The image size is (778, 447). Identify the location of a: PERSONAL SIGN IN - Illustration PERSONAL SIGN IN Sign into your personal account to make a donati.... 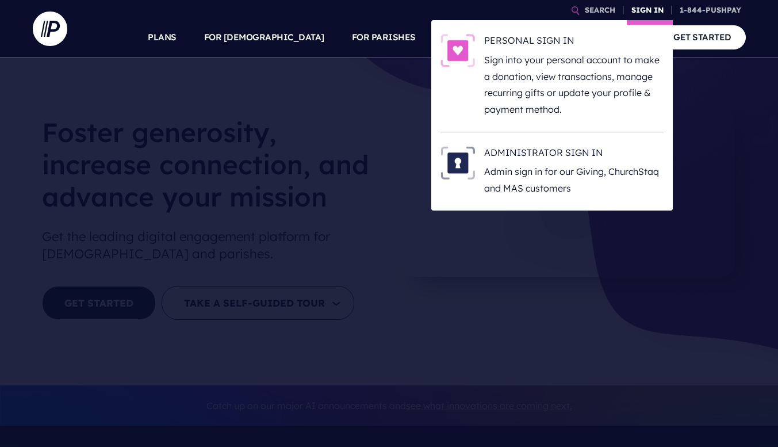
(552, 76).